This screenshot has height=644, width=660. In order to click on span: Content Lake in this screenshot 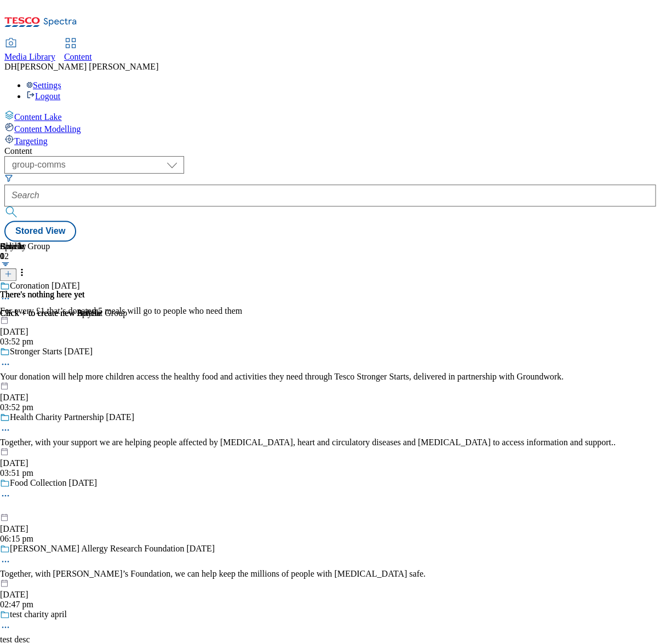, I will do `click(38, 117)`.